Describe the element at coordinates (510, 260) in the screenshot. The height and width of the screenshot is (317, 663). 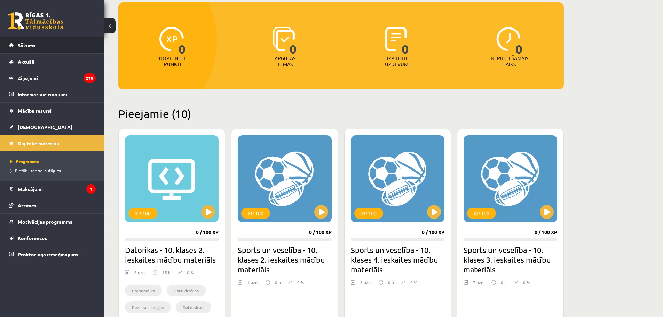
I see `h2: Sports un veselība - 10. klases 3. ieskaites mācību materiāls` at that location.